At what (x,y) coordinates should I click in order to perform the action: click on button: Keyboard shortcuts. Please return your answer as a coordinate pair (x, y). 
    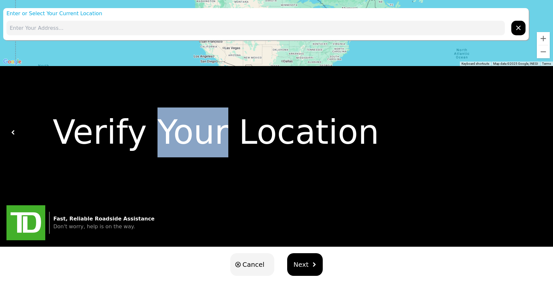
    Looking at the image, I should click on (475, 64).